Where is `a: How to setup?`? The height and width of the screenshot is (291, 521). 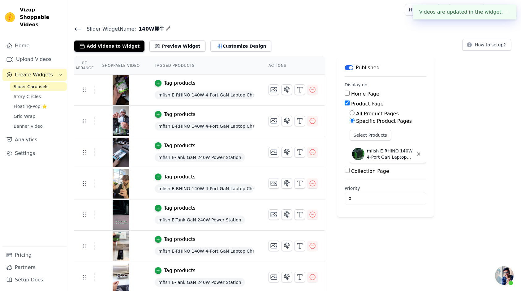 a: How to setup? is located at coordinates (487, 46).